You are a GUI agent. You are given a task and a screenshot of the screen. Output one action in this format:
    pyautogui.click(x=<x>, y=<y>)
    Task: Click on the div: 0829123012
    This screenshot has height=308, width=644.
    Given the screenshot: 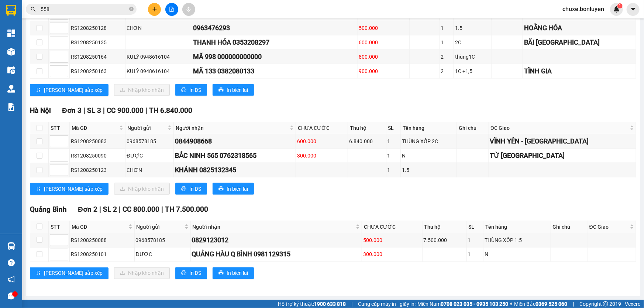 What is the action you would take?
    pyautogui.click(x=276, y=240)
    